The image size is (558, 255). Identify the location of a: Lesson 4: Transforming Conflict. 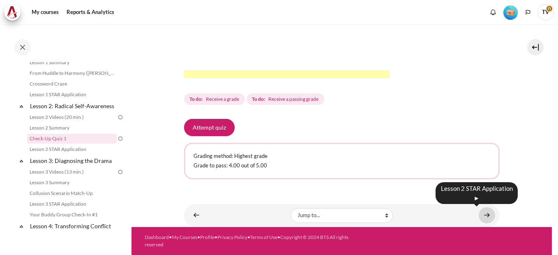
(73, 226).